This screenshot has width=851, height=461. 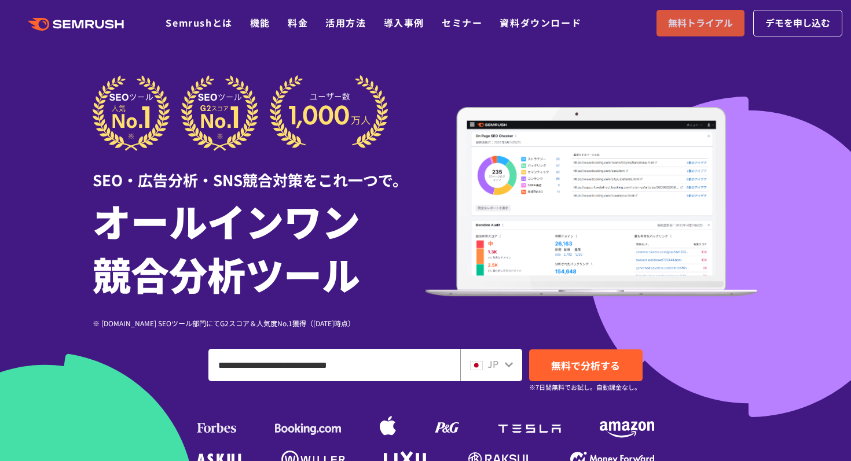 What do you see at coordinates (346, 23) in the screenshot?
I see `a: 活用方法` at bounding box center [346, 23].